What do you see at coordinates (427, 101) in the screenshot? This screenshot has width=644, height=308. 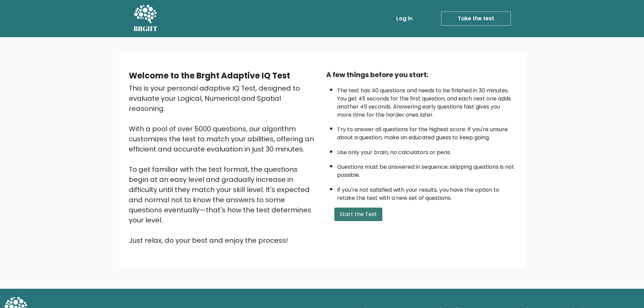 I see `li: The test has 40 questions and needs to be finished in 30 minutes. You get 45 seconds for the firs...` at bounding box center [427, 101].